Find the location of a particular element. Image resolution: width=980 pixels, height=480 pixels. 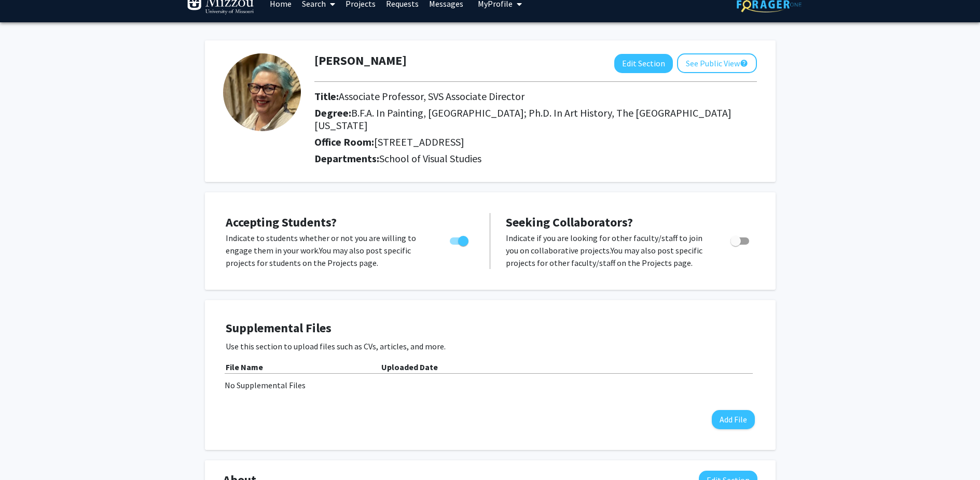

button: Edit Section is located at coordinates (644, 63).